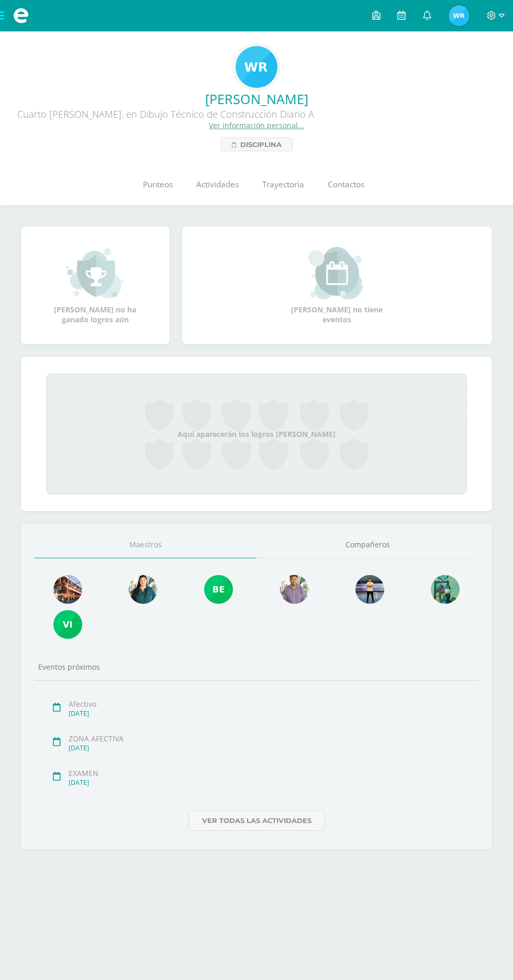 Image resolution: width=513 pixels, height=980 pixels. Describe the element at coordinates (268, 773) in the screenshot. I see `div: EXAMEN` at that location.